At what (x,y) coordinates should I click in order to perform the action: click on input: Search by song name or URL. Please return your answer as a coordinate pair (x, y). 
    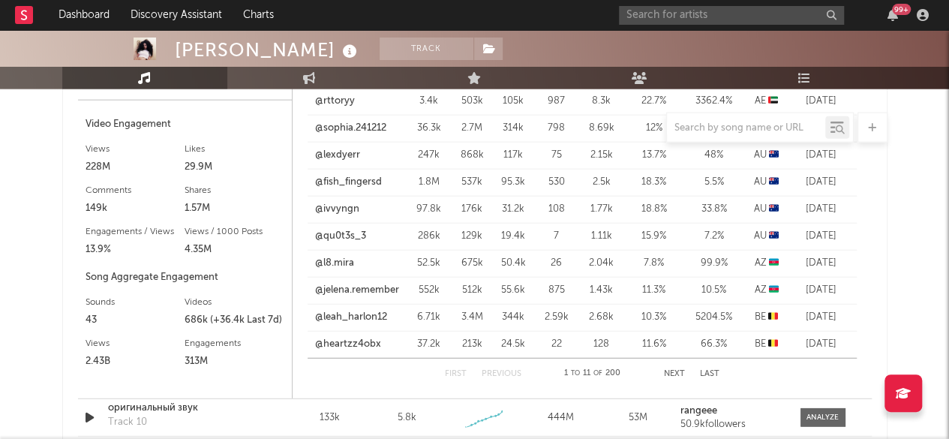
    Looking at the image, I should click on (745, 128).